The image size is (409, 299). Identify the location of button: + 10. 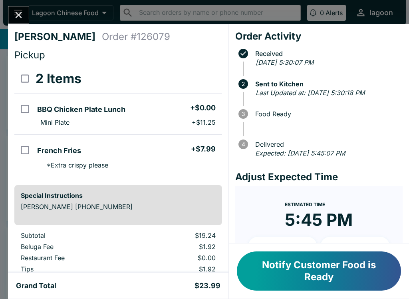
(283, 246).